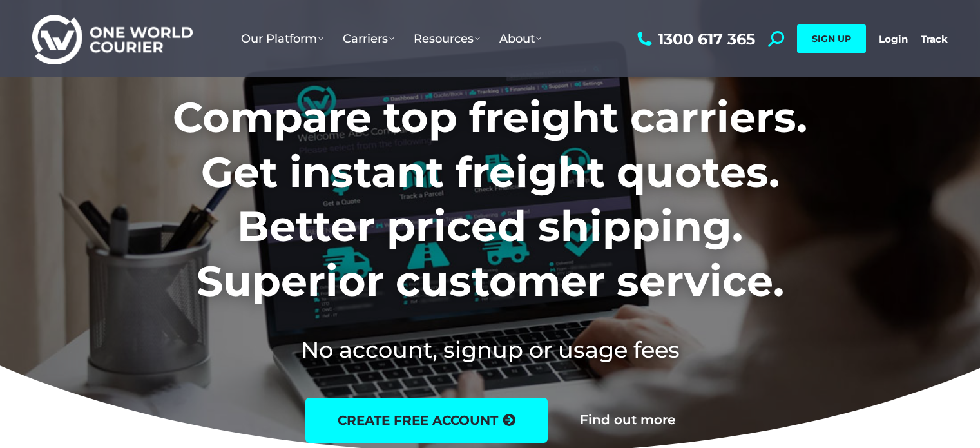 The height and width of the screenshot is (448, 980). I want to click on a: Find out more, so click(627, 420).